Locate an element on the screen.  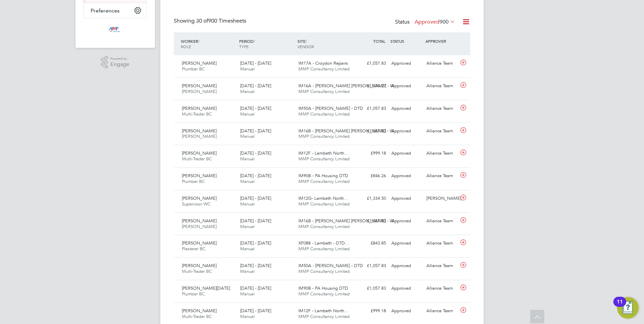
div: £843.85 is located at coordinates (372, 243).